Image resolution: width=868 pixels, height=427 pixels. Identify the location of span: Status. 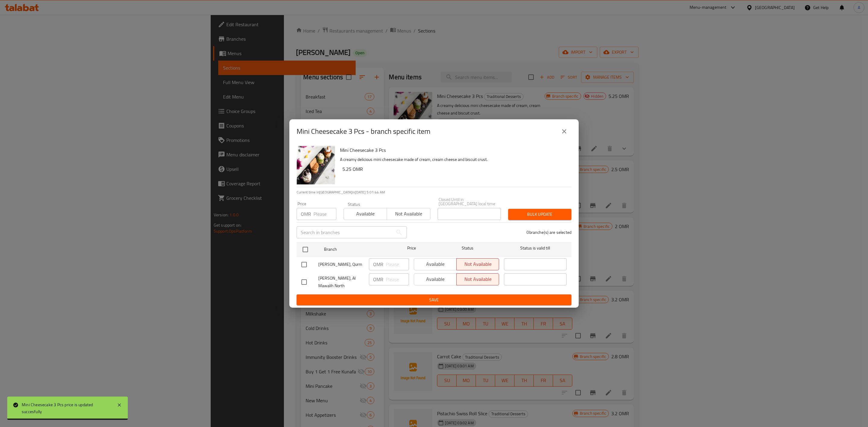
(468, 248).